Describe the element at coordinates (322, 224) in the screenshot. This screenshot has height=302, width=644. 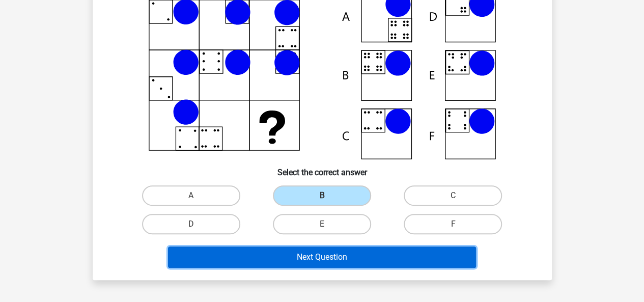
I see `label: E` at that location.